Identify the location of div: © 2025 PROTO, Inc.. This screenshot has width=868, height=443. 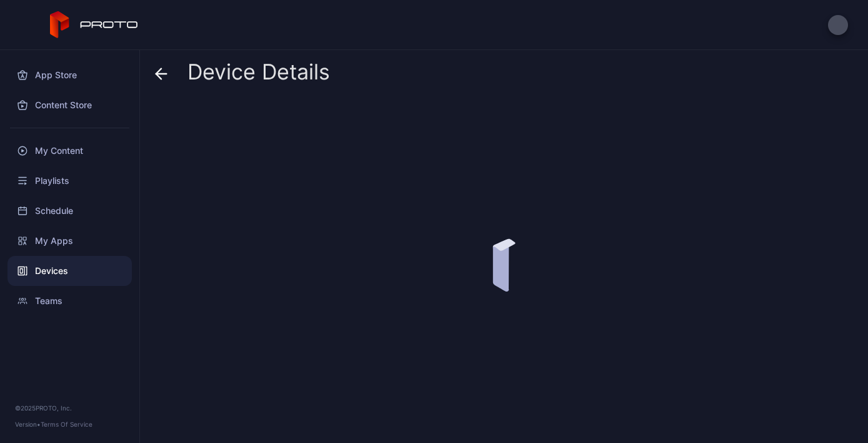
(69, 408).